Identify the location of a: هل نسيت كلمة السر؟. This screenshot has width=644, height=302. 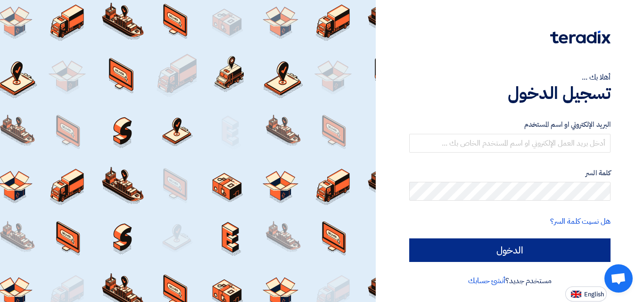
(580, 222).